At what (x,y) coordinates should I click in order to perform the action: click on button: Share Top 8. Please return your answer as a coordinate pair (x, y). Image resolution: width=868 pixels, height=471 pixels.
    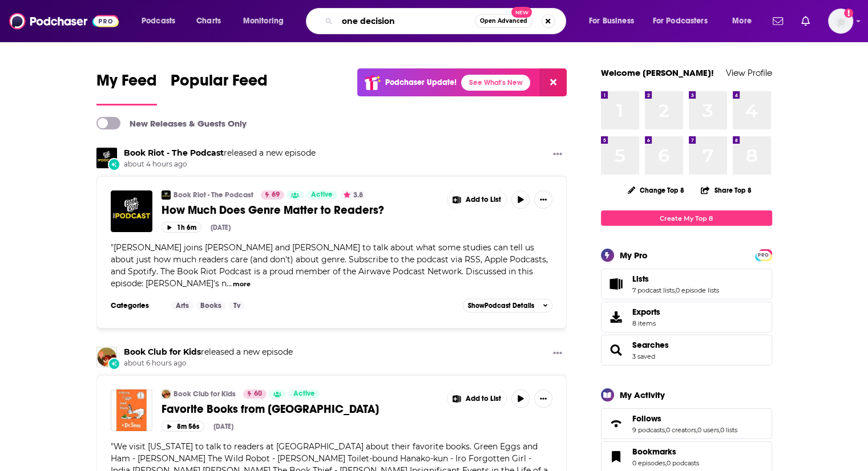
    Looking at the image, I should click on (726, 190).